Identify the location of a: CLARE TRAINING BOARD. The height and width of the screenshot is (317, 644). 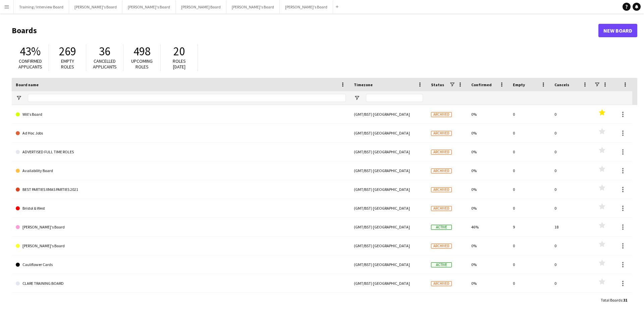
(181, 284).